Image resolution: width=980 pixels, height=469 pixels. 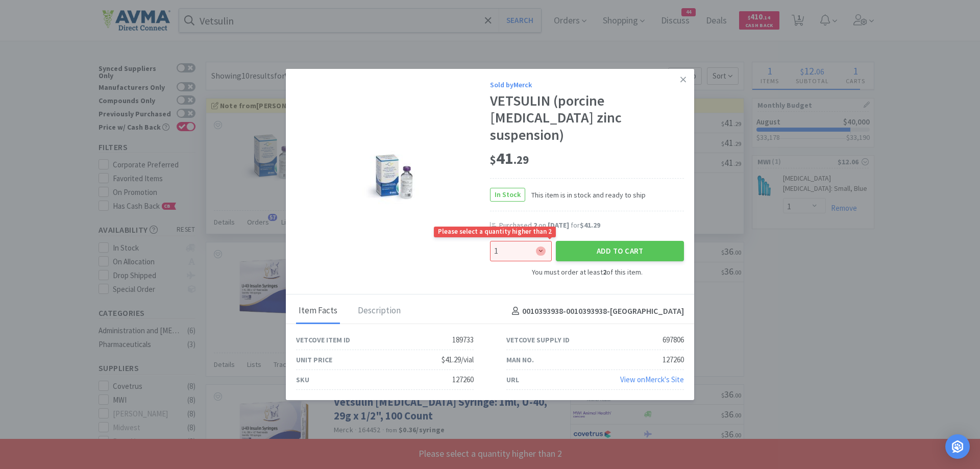 What do you see at coordinates (604, 272) in the screenshot?
I see `strong: 2` at bounding box center [604, 272].